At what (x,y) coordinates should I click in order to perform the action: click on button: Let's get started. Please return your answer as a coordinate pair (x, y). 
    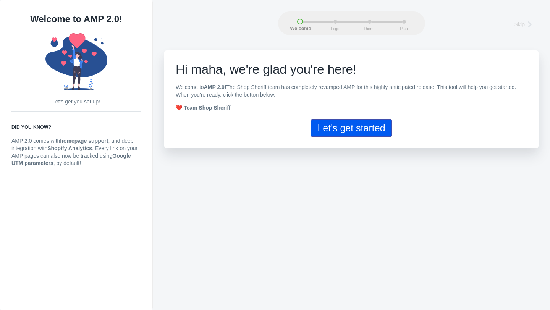
    Looking at the image, I should click on (351, 128).